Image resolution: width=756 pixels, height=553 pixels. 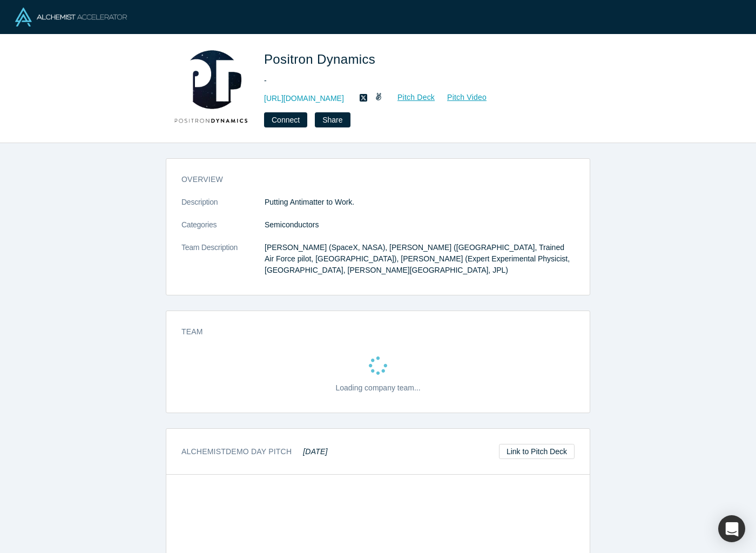 I want to click on img: Alchemist Logo, so click(x=70, y=17).